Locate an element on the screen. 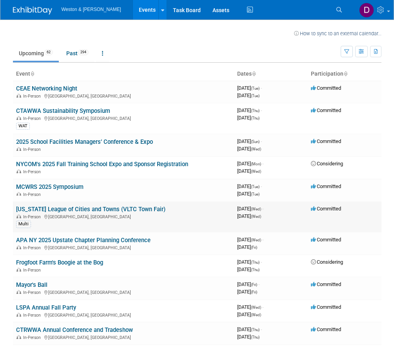 The width and height of the screenshot is (394, 346). span: (Sun) is located at coordinates (255, 141).